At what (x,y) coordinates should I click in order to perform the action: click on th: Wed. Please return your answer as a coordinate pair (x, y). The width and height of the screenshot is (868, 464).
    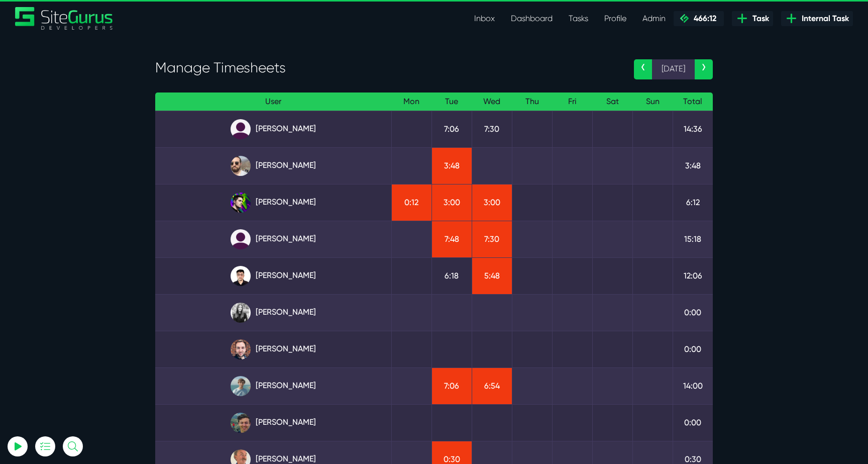
    Looking at the image, I should click on (492, 102).